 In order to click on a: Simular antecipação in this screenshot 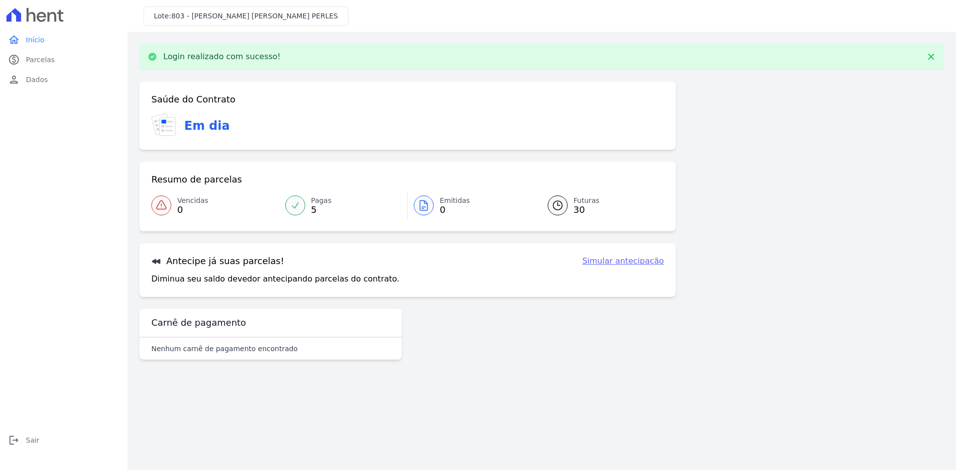, I will do `click(623, 261)`.